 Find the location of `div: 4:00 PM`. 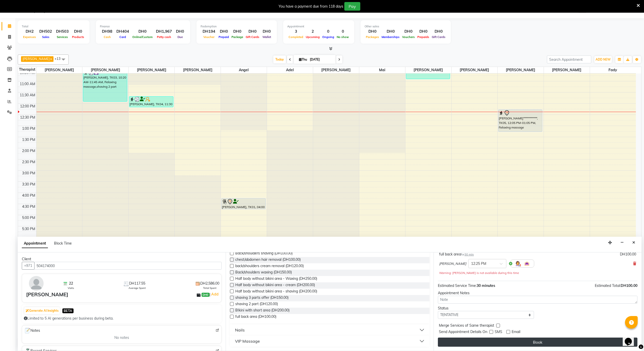

div: 4:00 PM is located at coordinates (29, 195).